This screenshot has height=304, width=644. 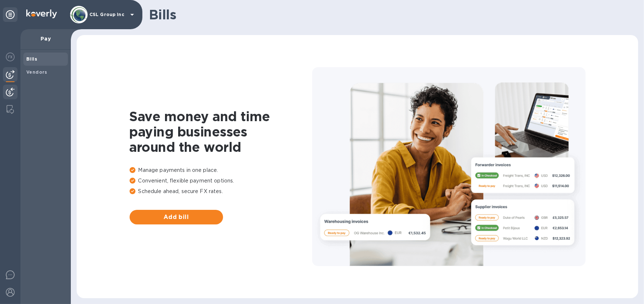 I want to click on div: Unpin categories, so click(x=10, y=15).